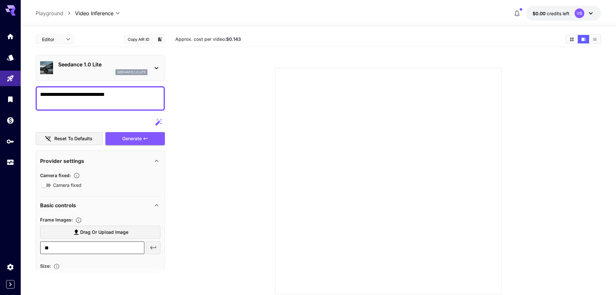 The height and width of the screenshot is (295, 616). What do you see at coordinates (69, 139) in the screenshot?
I see `button: Reset to defaults` at bounding box center [69, 139].